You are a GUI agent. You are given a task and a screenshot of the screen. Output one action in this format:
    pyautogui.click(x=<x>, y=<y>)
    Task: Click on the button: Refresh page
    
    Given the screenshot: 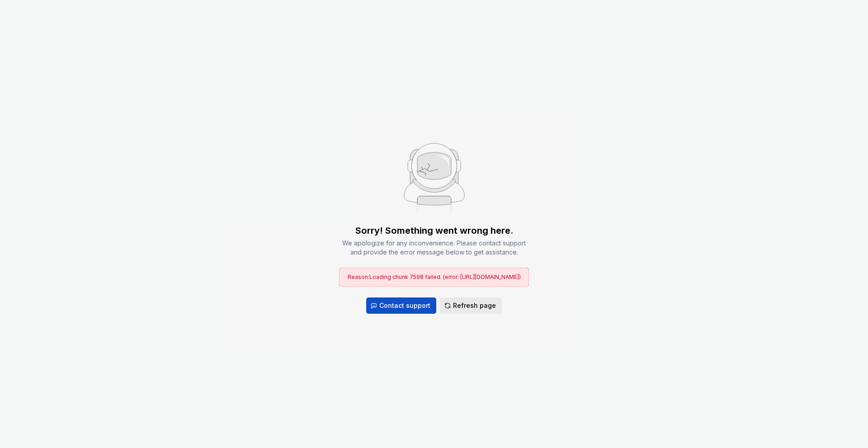 What is the action you would take?
    pyautogui.click(x=470, y=306)
    